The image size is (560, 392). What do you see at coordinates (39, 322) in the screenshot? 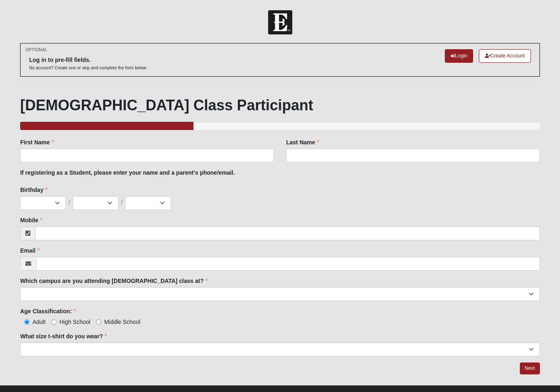
I see `span: Adult` at bounding box center [39, 322].